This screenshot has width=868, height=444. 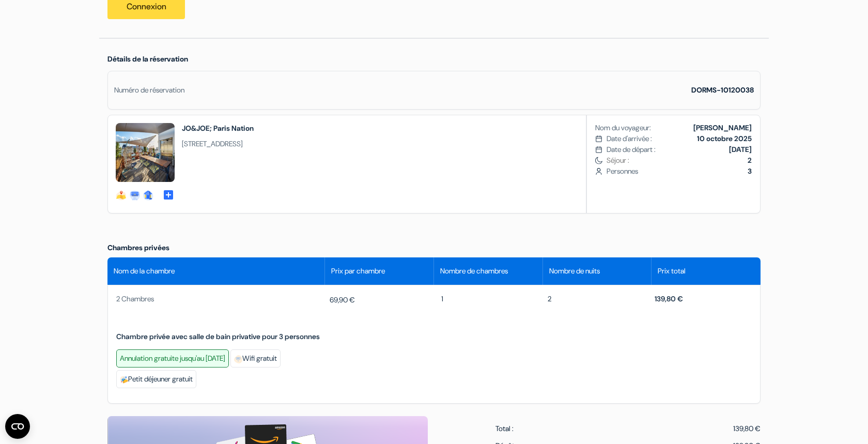 What do you see at coordinates (473, 271) in the screenshot?
I see `span: Nombre de chambres` at bounding box center [473, 271].